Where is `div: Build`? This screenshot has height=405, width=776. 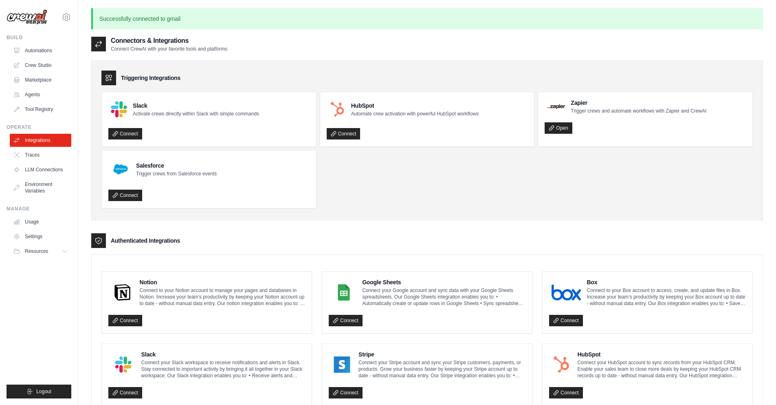
div: Build is located at coordinates (39, 37).